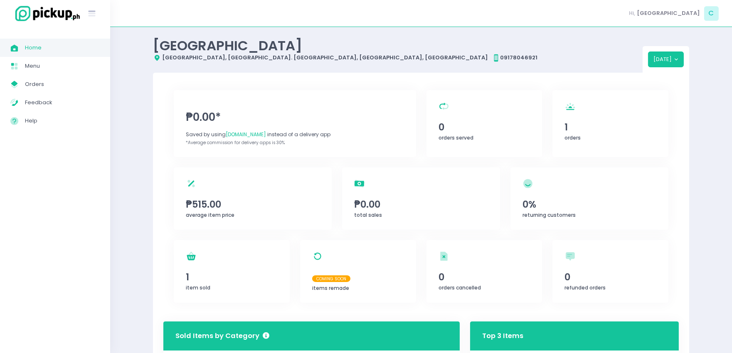  Describe the element at coordinates (589, 199) in the screenshot. I see `a: 0%returning customers` at that location.